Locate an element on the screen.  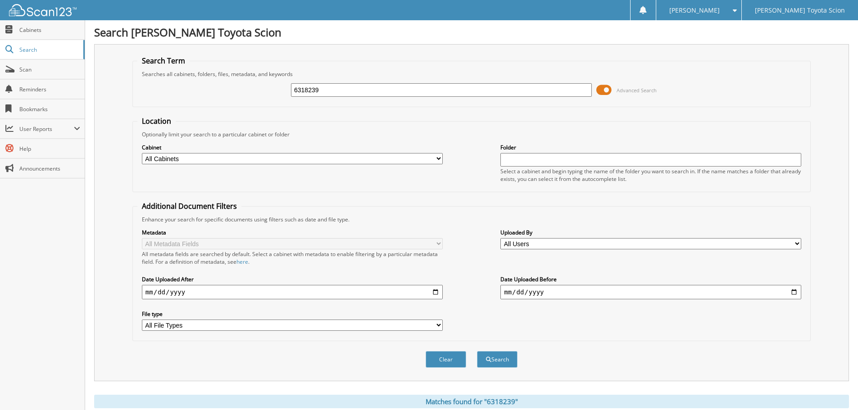
label: Folder is located at coordinates (651, 147).